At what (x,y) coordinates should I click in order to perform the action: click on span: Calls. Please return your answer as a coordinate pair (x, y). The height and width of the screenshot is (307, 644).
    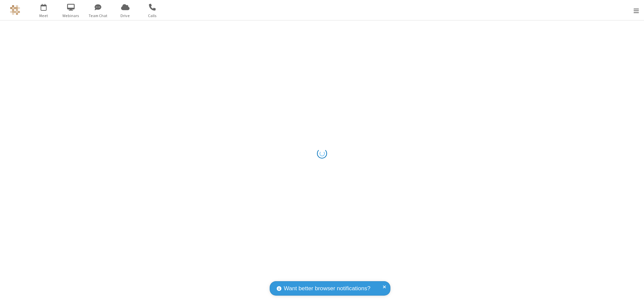
    Looking at the image, I should click on (153, 16).